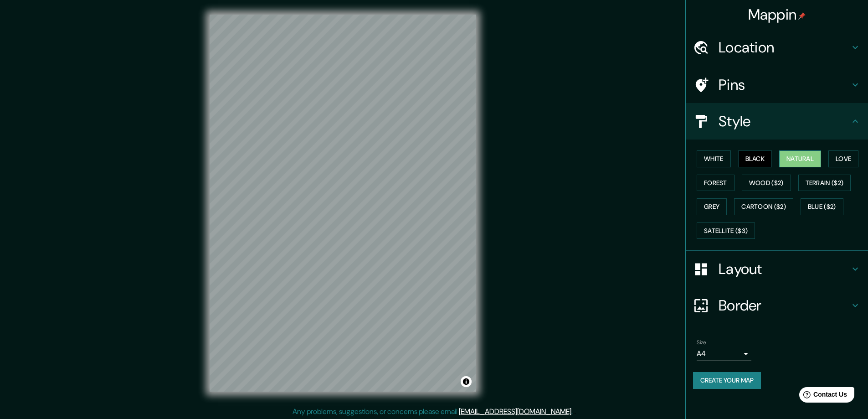 This screenshot has height=419, width=868. Describe the element at coordinates (825, 183) in the screenshot. I see `button: Terrain ($2)` at that location.